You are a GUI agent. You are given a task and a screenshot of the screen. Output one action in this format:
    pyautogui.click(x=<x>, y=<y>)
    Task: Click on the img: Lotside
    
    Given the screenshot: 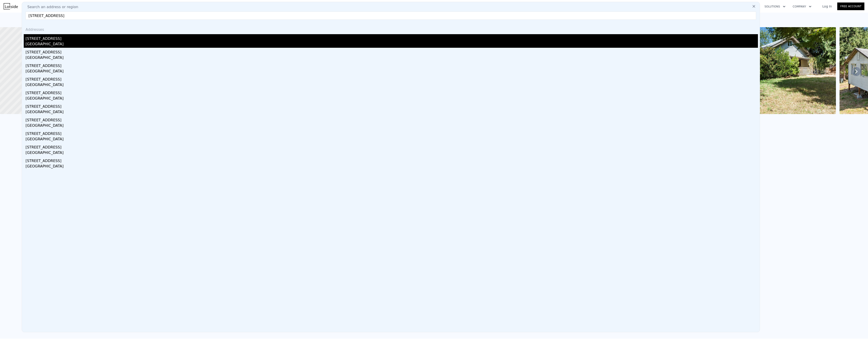 What is the action you would take?
    pyautogui.click(x=11, y=6)
    